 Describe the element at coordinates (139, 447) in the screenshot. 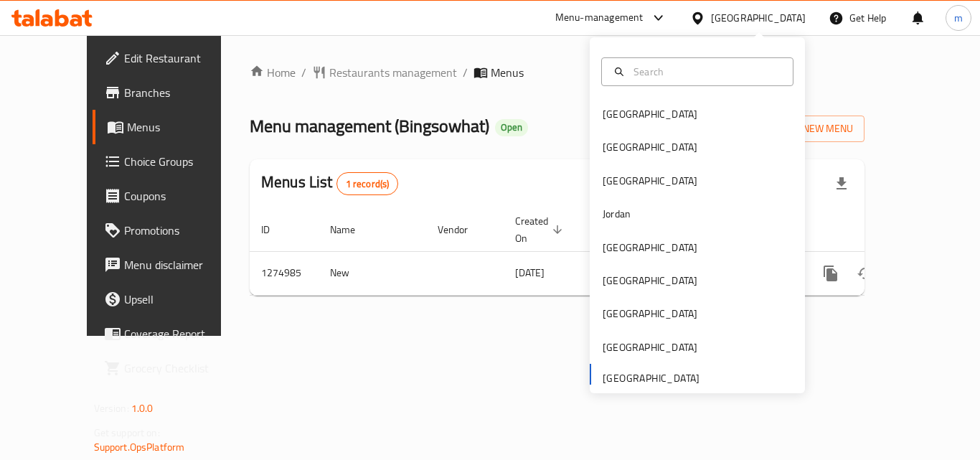

I see `a: Support.OpsPlatform` at that location.